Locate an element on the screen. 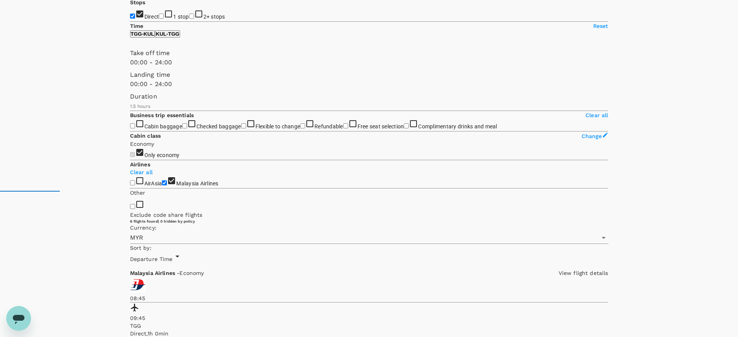 The image size is (738, 337). span: Checked baggage is located at coordinates (219, 127).